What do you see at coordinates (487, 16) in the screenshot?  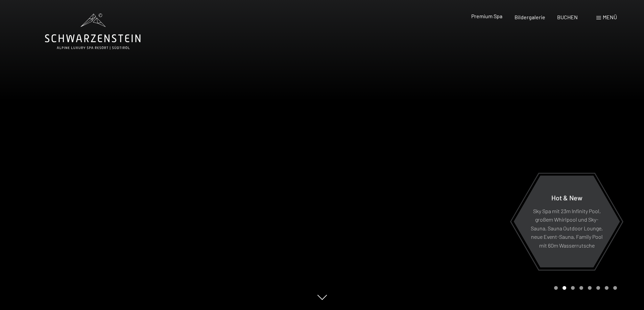 I see `a: Premium Spa` at bounding box center [487, 16].